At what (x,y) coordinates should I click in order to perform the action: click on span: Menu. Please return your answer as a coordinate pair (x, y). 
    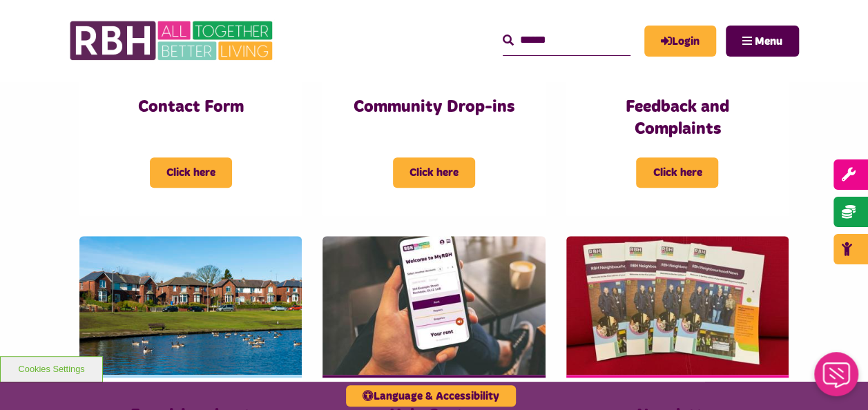
    Looking at the image, I should click on (768, 41).